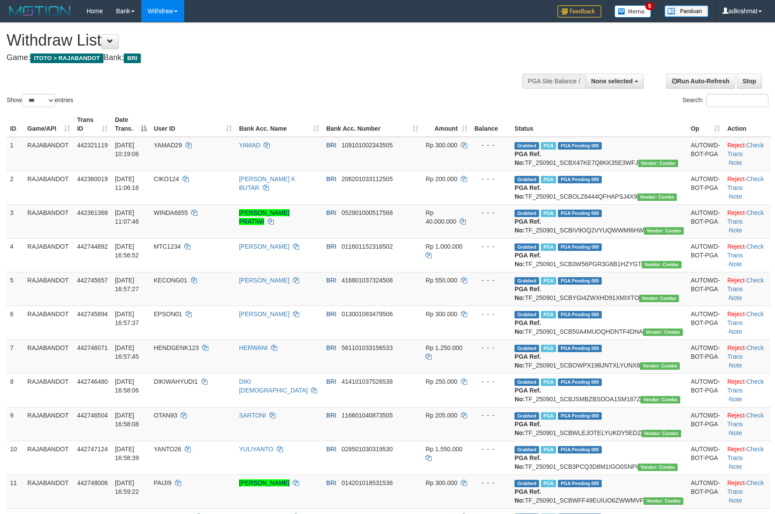 The image size is (775, 514). What do you see at coordinates (93, 213) in the screenshot?
I see `span: 442361368` at bounding box center [93, 213].